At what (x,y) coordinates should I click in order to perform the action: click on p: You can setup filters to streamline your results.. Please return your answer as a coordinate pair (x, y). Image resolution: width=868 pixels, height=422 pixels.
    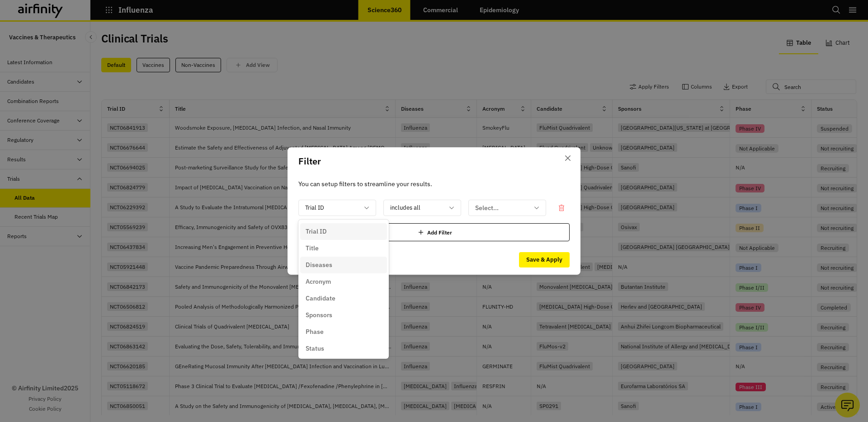
    Looking at the image, I should click on (434, 184).